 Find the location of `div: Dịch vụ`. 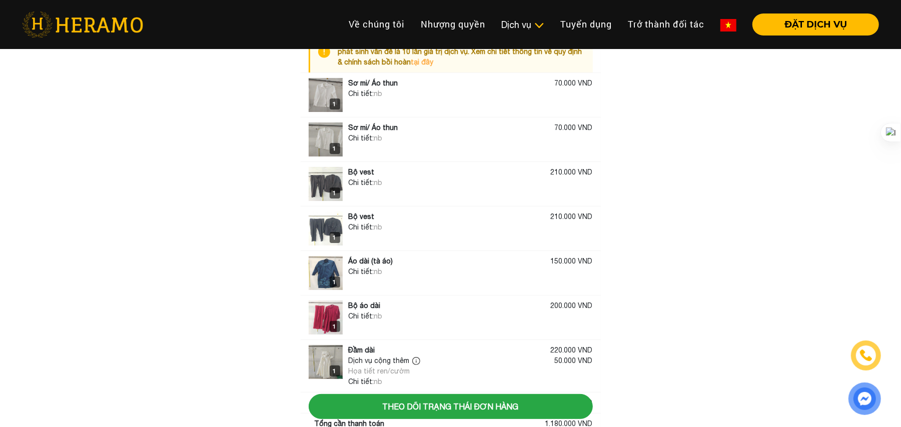

div: Dịch vụ is located at coordinates (523, 25).